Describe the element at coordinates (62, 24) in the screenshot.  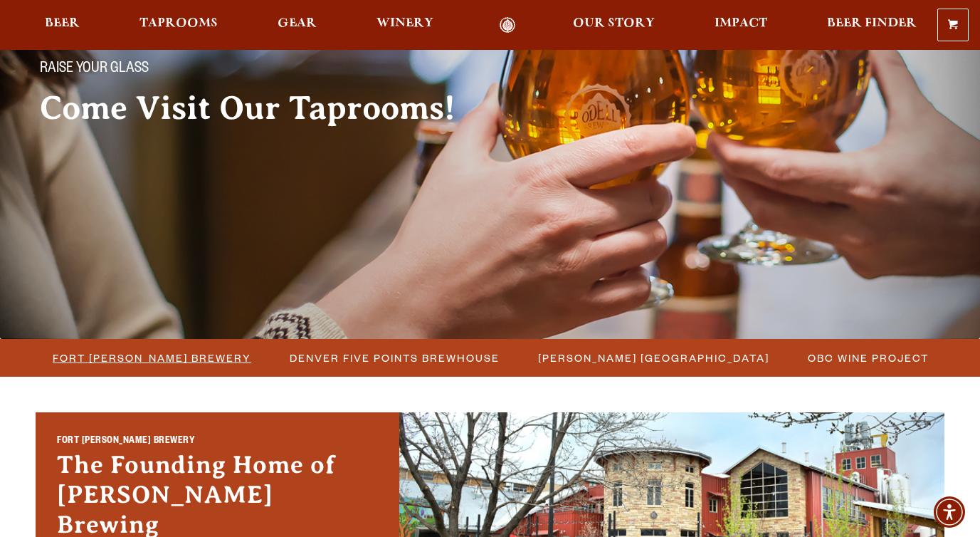
I see `span: Beer` at that location.